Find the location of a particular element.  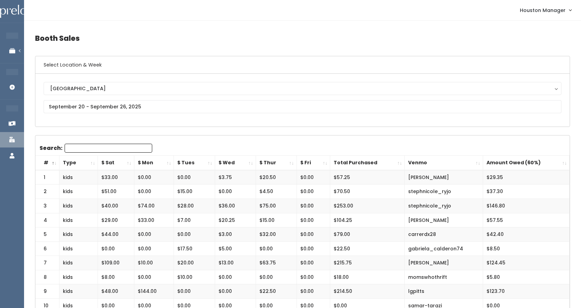

td: $215.75 is located at coordinates (367, 263).